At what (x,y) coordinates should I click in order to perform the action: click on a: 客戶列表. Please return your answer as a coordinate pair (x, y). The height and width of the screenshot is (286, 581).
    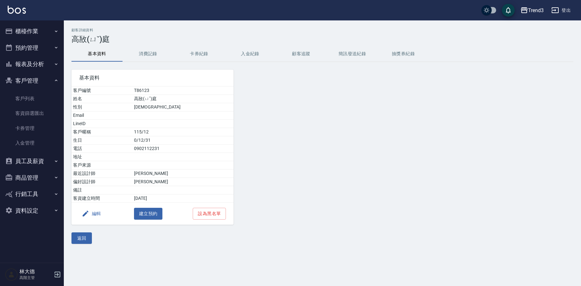
    Looking at the image, I should click on (32, 99).